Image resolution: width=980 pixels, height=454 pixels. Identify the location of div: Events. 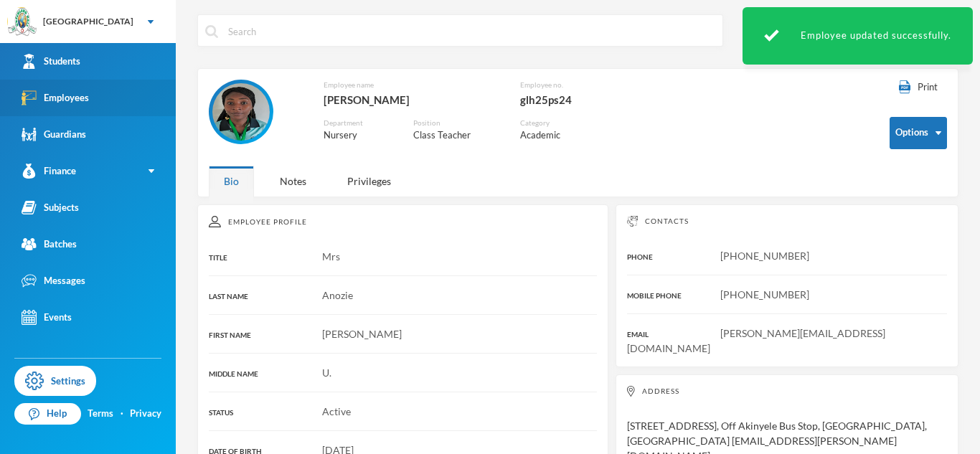
(46, 317).